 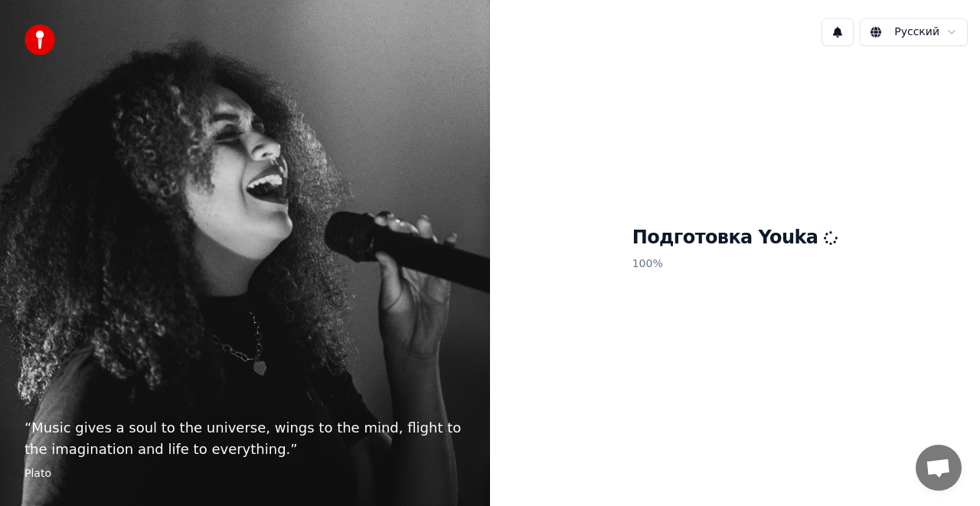 I want to click on footer: Plato, so click(x=245, y=474).